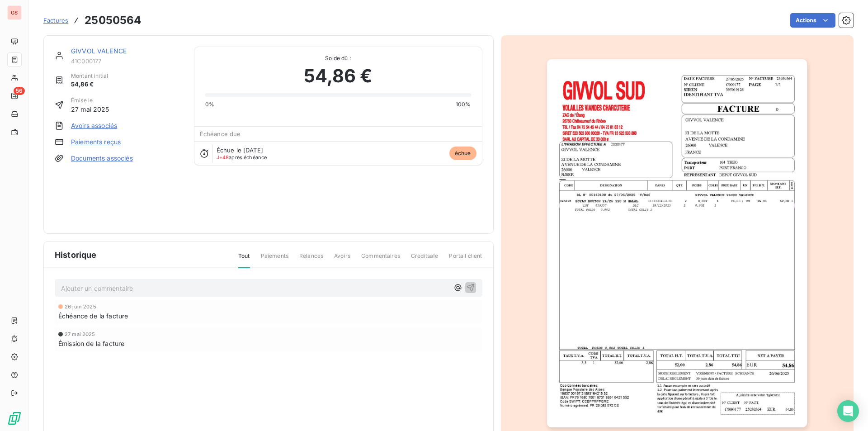 Image resolution: width=868 pixels, height=431 pixels. What do you see at coordinates (677, 243) in the screenshot?
I see `img: invoice_thumbnail` at bounding box center [677, 243].